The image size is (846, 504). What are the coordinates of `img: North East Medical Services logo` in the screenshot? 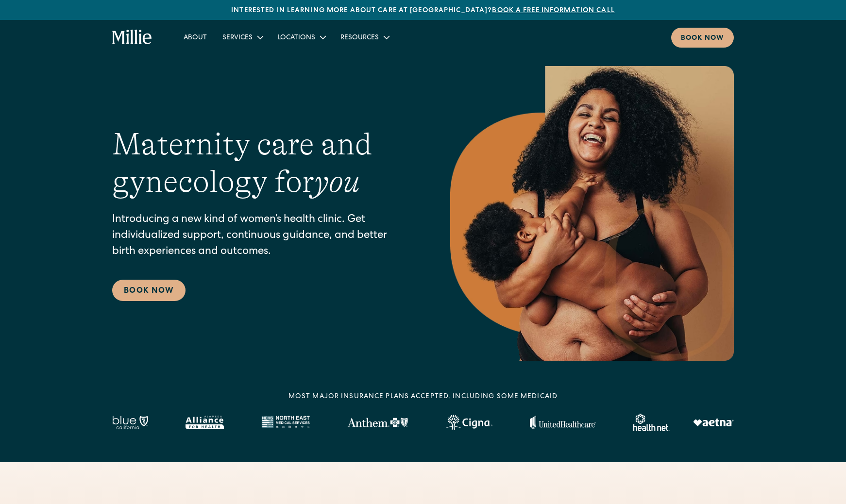 It's located at (286, 422).